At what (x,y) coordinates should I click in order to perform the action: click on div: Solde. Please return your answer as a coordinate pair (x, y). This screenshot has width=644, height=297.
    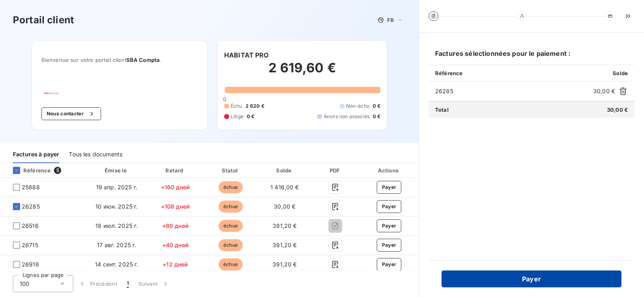
    Looking at the image, I should click on (285, 170).